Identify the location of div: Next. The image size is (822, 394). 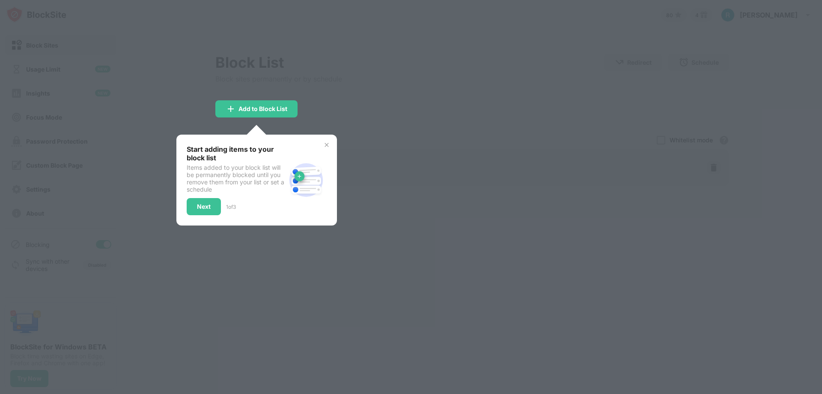
(204, 206).